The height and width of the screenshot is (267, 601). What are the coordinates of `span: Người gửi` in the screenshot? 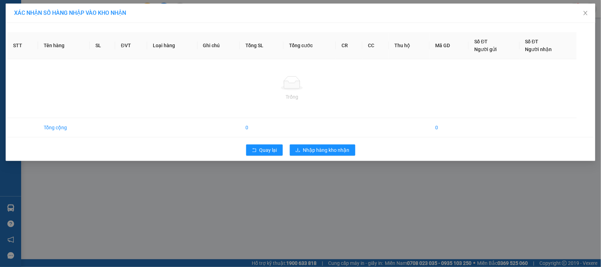 It's located at (486, 49).